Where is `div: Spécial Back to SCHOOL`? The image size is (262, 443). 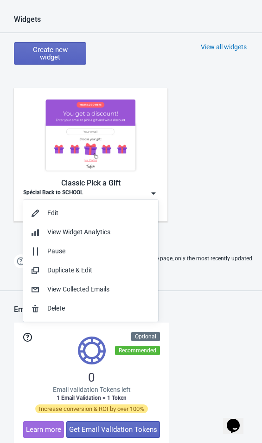 div: Spécial Back to SCHOOL is located at coordinates (53, 193).